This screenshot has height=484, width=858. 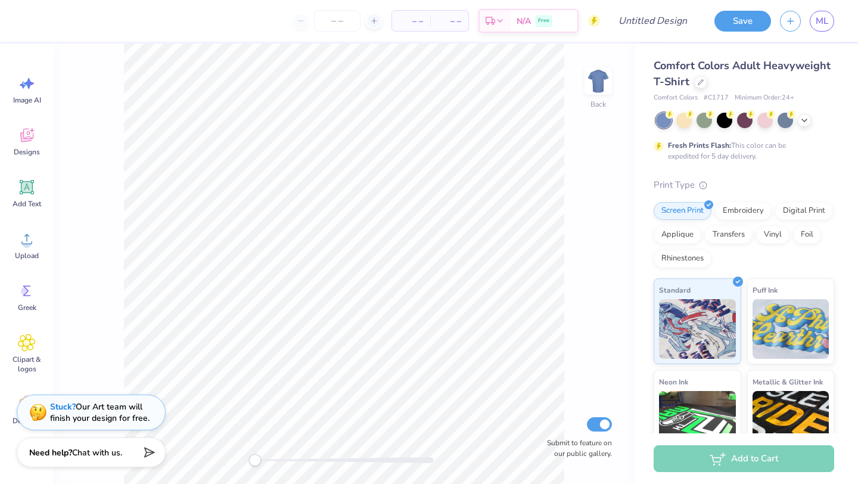 I want to click on span: Free, so click(x=543, y=21).